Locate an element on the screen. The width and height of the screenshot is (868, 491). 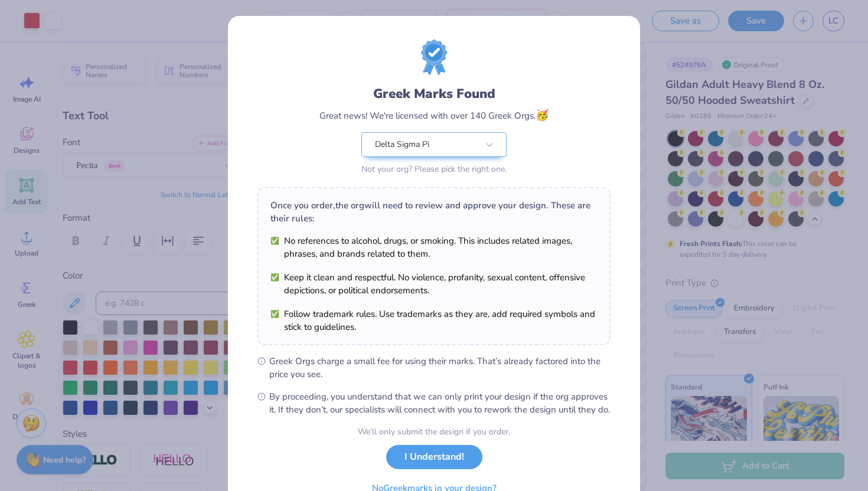
span: By proceeding, you understand that we can only print your design if the org approves it. If they ... is located at coordinates (440, 403).